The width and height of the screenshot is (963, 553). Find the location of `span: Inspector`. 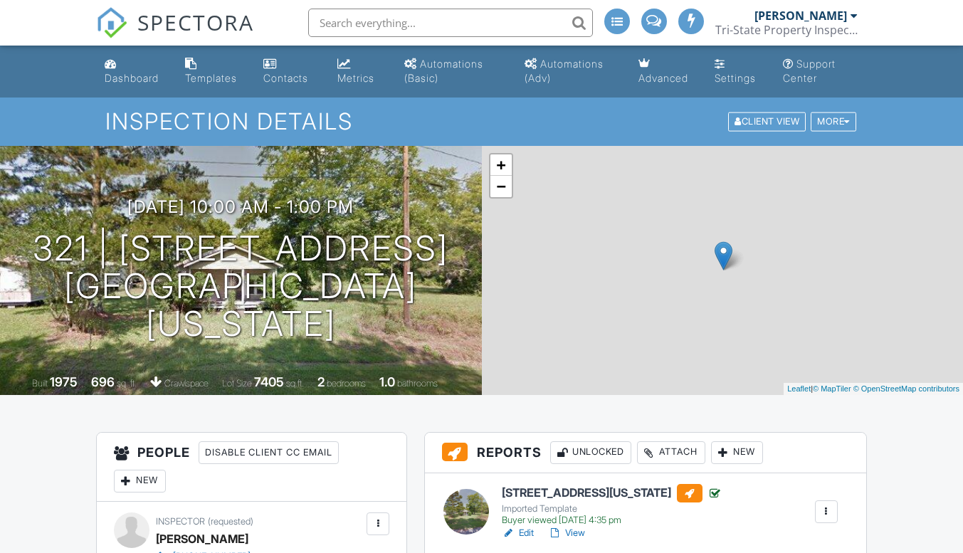

span: Inspector is located at coordinates (180, 521).